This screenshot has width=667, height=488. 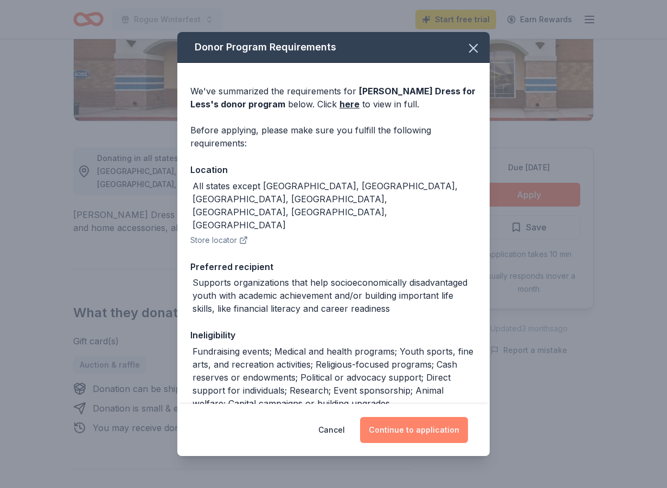 I want to click on span: Inbox Panel, so click(x=62, y=438).